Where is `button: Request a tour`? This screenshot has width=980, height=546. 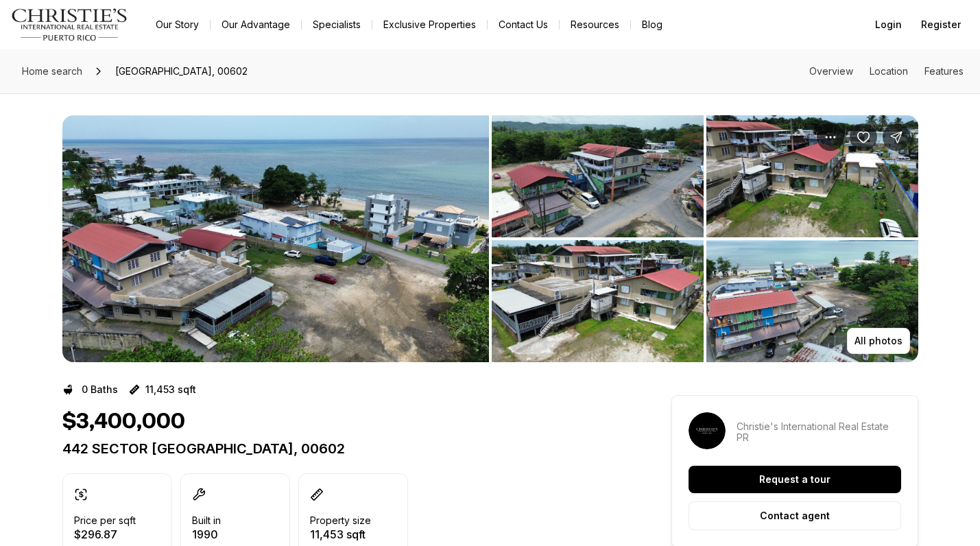 button: Request a tour is located at coordinates (795, 479).